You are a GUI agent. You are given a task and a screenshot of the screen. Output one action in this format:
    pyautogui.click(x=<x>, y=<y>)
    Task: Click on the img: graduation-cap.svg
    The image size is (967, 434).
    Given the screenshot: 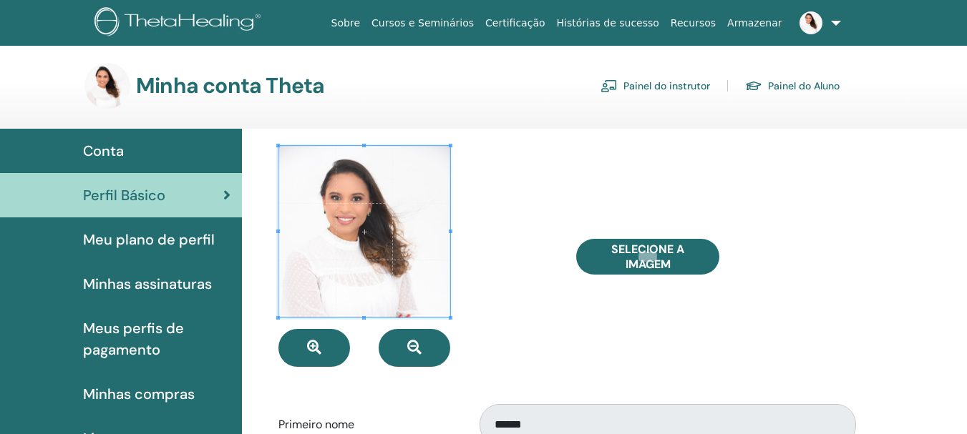 What is the action you would take?
    pyautogui.click(x=753, y=86)
    